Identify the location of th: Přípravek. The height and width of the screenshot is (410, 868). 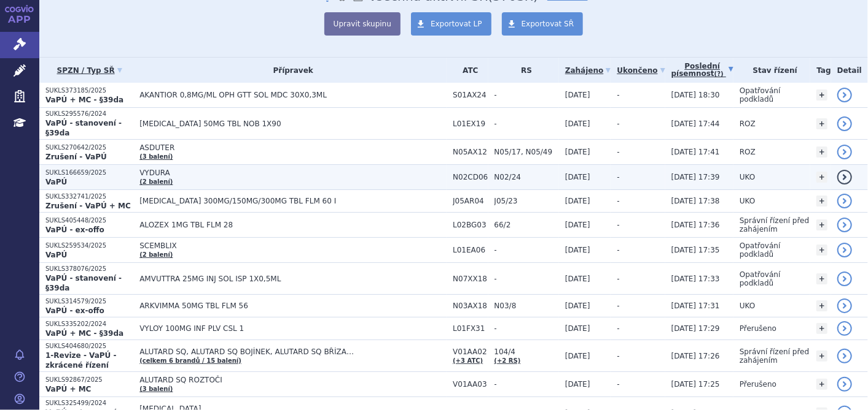
(290, 70).